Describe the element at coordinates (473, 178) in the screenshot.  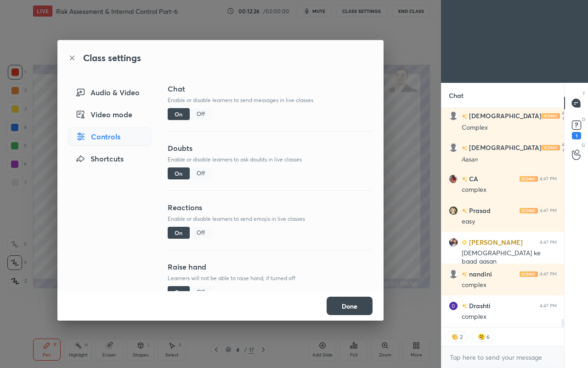
I see `h6: CA` at that location.